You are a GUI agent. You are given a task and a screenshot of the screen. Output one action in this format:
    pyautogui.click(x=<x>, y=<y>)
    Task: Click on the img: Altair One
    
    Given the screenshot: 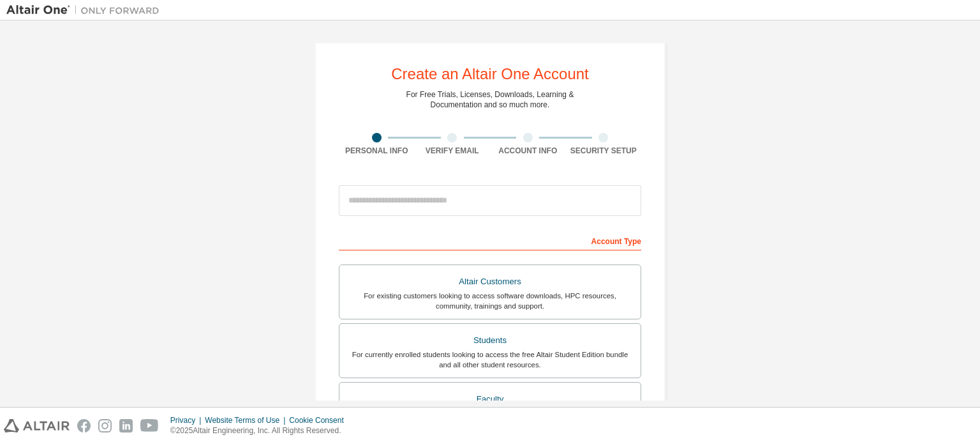 What is the action you would take?
    pyautogui.click(x=86, y=10)
    